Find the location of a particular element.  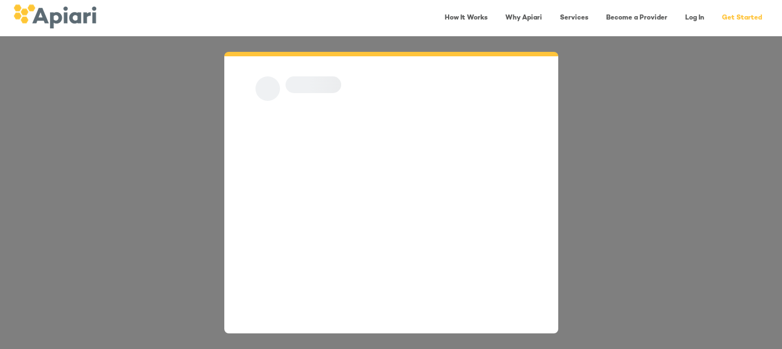

a: How It Works is located at coordinates (466, 18).